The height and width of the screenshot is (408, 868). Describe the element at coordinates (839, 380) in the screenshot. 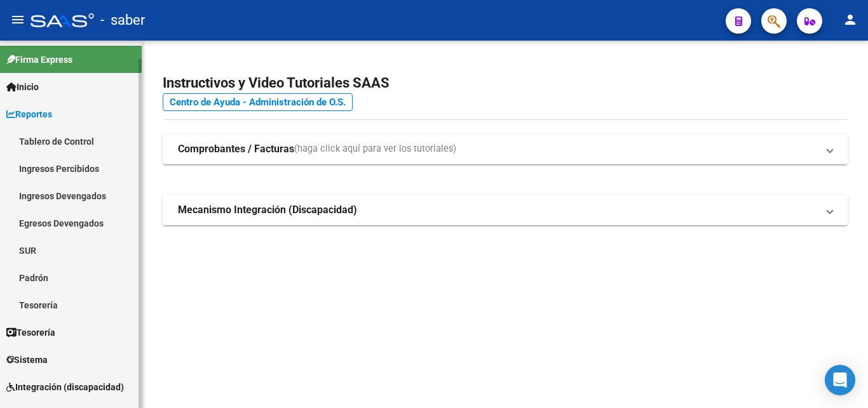

I see `div: Open Intercom Messenger` at that location.